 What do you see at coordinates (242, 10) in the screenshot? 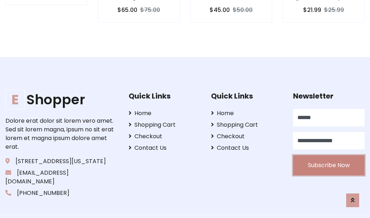
I see `del: $50.00` at bounding box center [242, 10].